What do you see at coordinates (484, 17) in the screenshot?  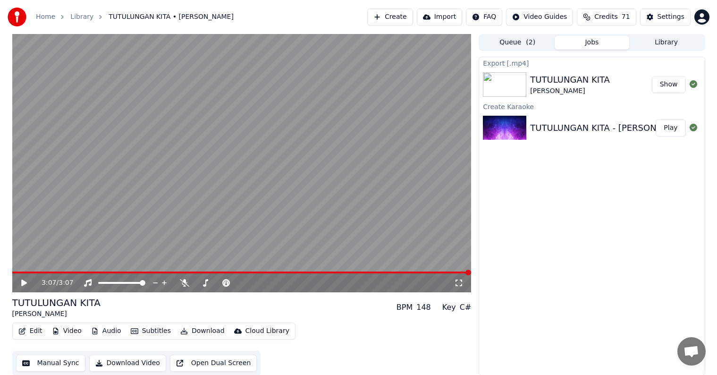 I see `button: FAQ` at bounding box center [484, 17].